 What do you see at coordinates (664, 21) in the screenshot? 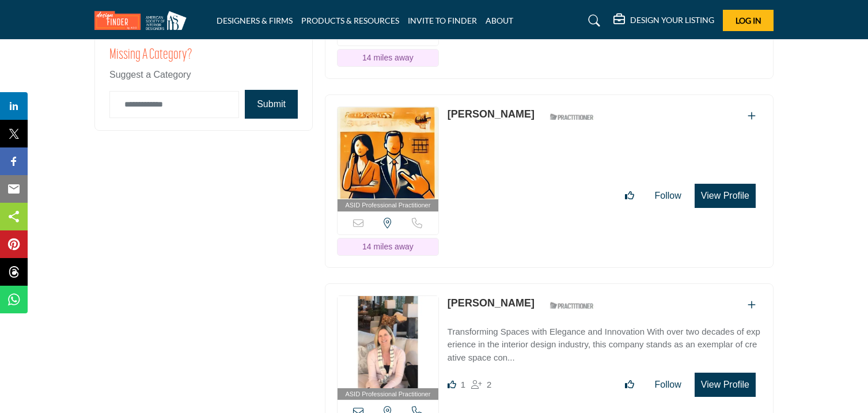
I see `div: DESIGN YOUR LISTING` at bounding box center [664, 21].